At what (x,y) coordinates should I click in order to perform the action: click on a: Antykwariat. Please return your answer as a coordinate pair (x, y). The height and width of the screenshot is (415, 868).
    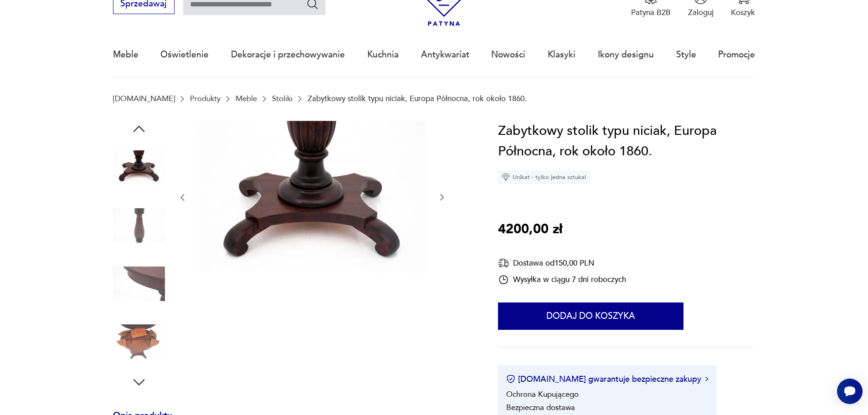
    Looking at the image, I should click on (445, 55).